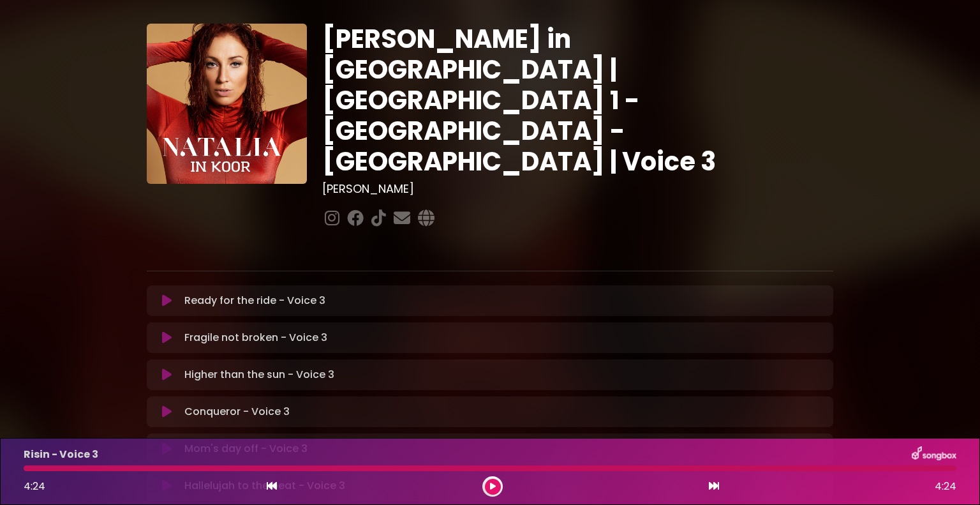 Image resolution: width=980 pixels, height=505 pixels. What do you see at coordinates (237, 412) in the screenshot?
I see `p: Conqueror - Voice 3` at bounding box center [237, 412].